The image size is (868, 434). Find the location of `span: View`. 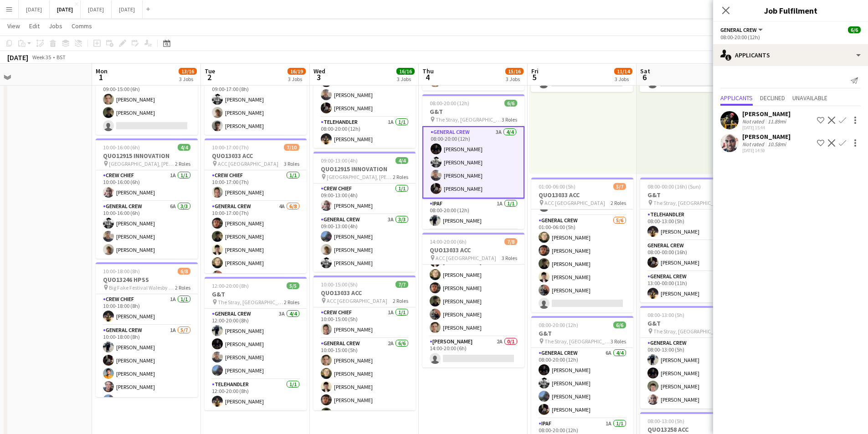

span: View is located at coordinates (13, 26).